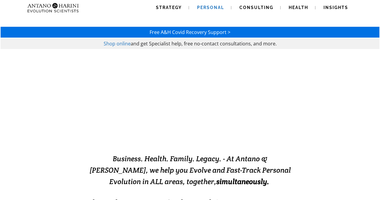  I want to click on span: Consulting, so click(256, 8).